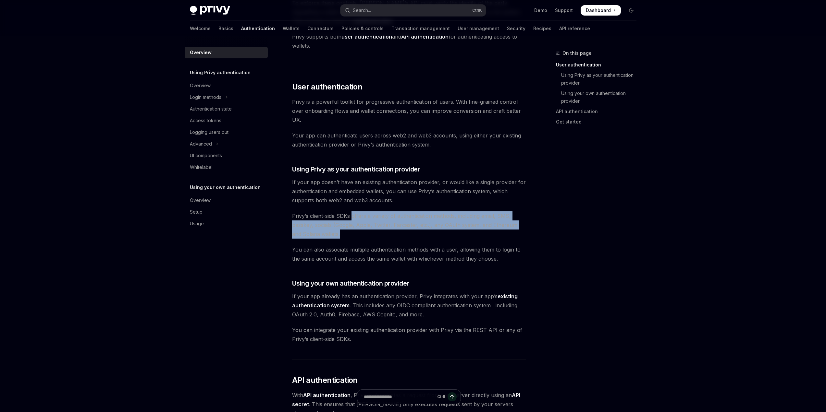  I want to click on span: If your app doesn’t have an existing authentication provider, or would like a single provider for..., so click(409, 191).